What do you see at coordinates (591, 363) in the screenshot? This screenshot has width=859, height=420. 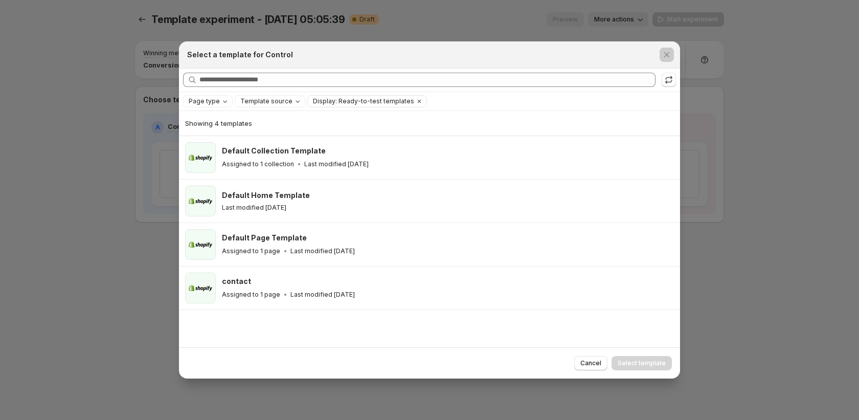 I see `span: Cancel` at bounding box center [591, 363].